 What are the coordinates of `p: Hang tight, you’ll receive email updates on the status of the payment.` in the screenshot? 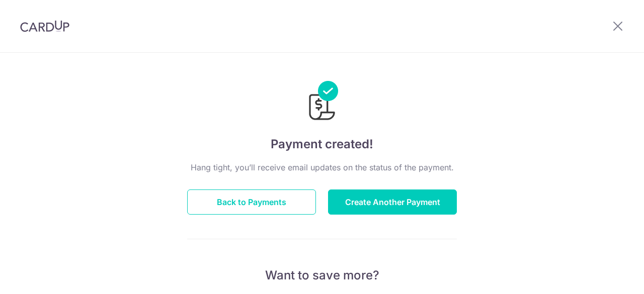 It's located at (322, 167).